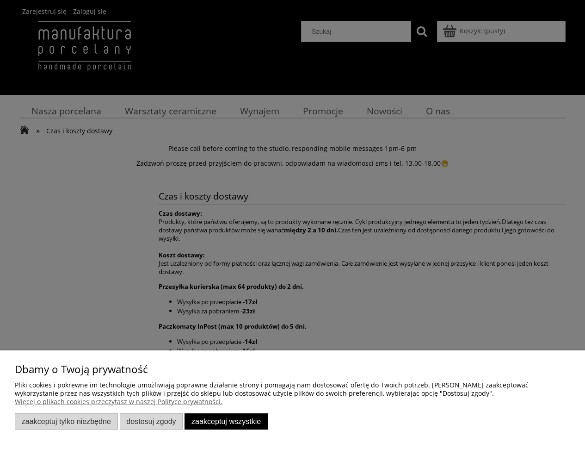 The width and height of the screenshot is (585, 474). Describe the element at coordinates (292, 389) in the screenshot. I see `p: Pliki cookies i pokrewne im technologie umożliwiają poprawne działanie strony i pomagają nam dost...` at that location.